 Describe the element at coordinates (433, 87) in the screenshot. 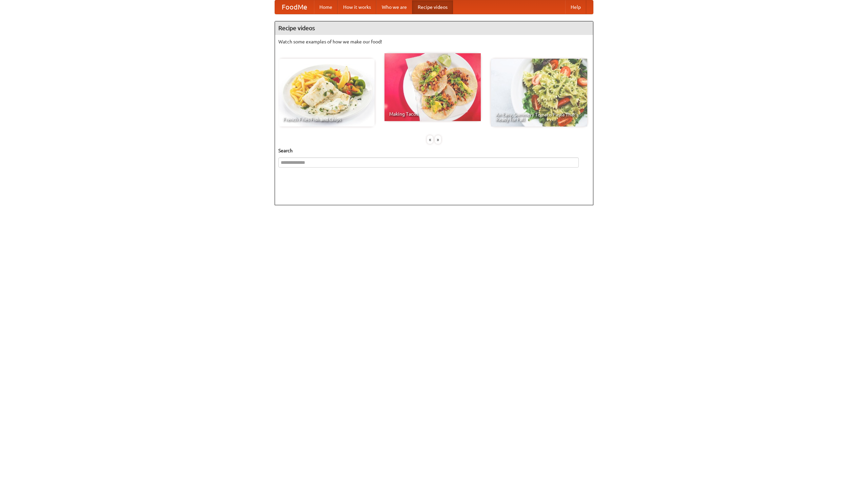

I see `a: Making Tacos` at that location.